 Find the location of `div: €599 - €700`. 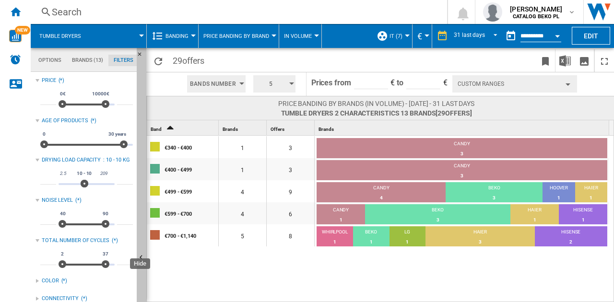

div: €599 - €700 is located at coordinates (191, 214).